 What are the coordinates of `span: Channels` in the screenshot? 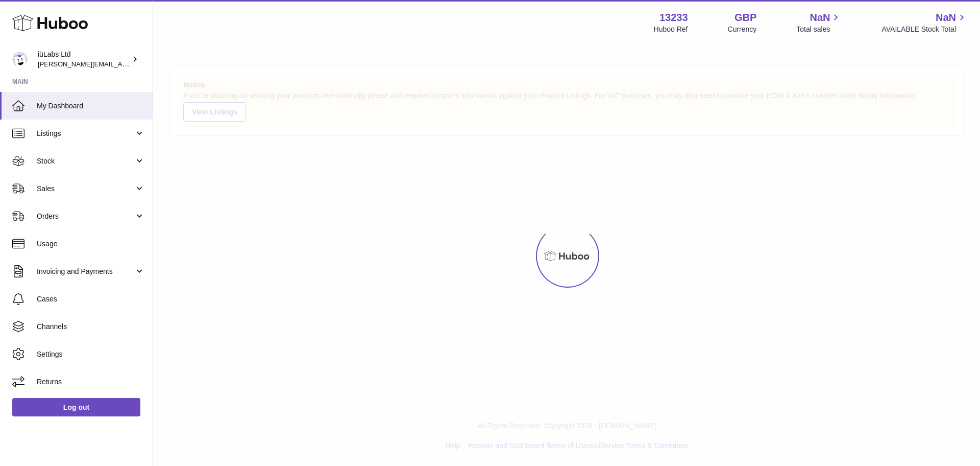 It's located at (91, 327).